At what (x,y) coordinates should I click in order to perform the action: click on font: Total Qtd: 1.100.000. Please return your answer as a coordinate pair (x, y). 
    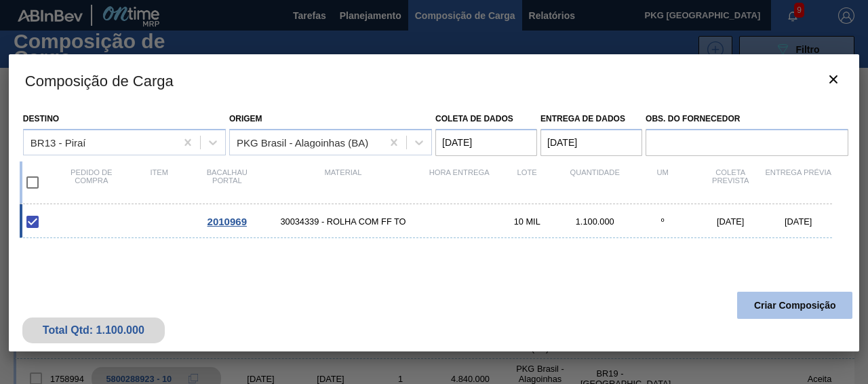
    Looking at the image, I should click on (94, 330).